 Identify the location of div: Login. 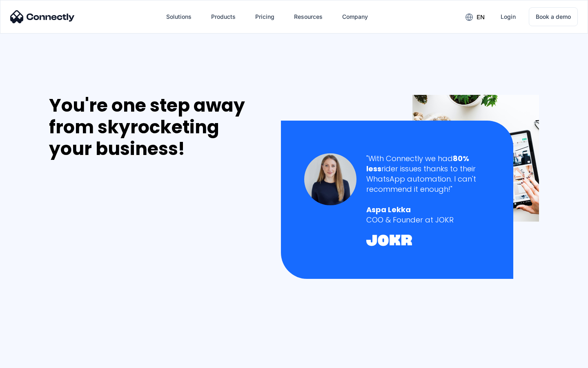
(507, 17).